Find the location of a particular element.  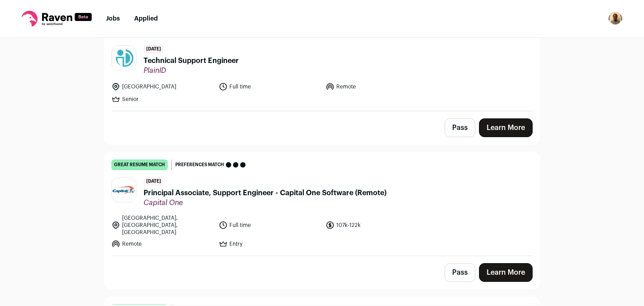

img: 14254723f2d056da5619b02247a7dc6581ec7d053aa371b14b5f1bccc35d58bf.jpg is located at coordinates (124, 57).